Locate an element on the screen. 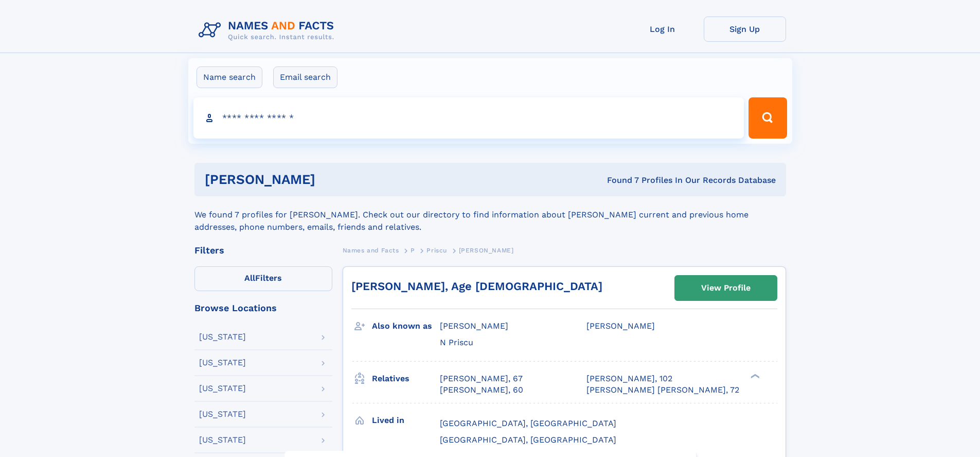 Image resolution: width=980 pixels, height=457 pixels. div: Found 7 Profiles In Our Records Database is located at coordinates (618, 180).